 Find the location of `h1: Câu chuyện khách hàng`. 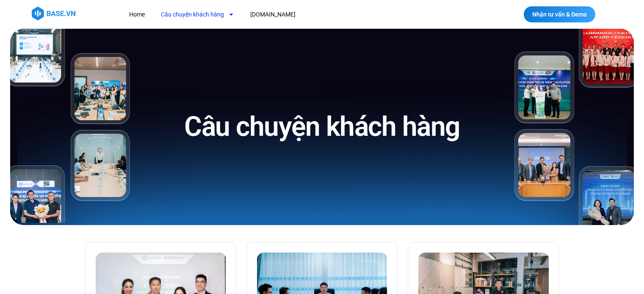

h1: Câu chuyện khách hàng is located at coordinates (321, 126).